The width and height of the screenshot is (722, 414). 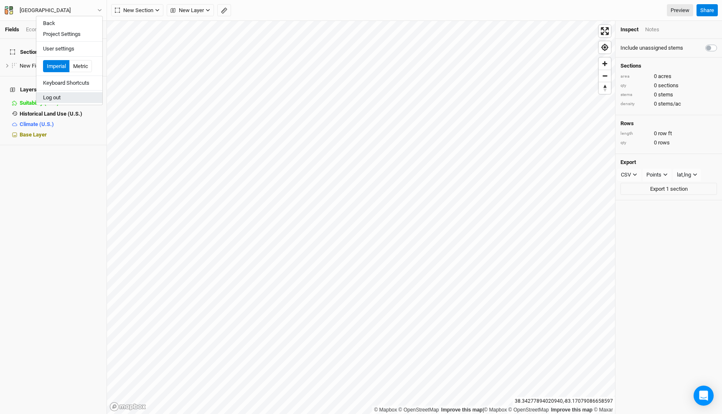 I want to click on button: Back, so click(x=69, y=23).